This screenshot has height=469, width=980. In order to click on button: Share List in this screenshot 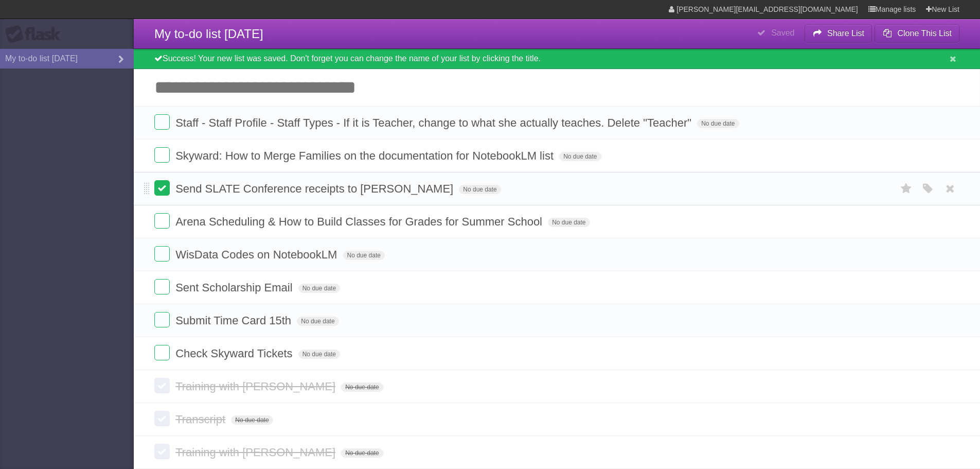, I will do `click(839, 34)`.